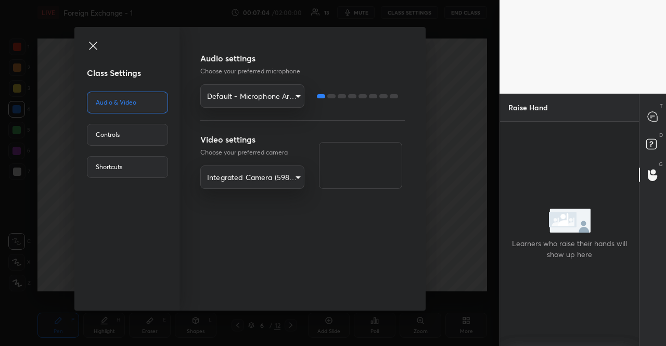  What do you see at coordinates (569, 249) in the screenshot?
I see `h4: Learners who raise their hands will show up here` at bounding box center [569, 249].